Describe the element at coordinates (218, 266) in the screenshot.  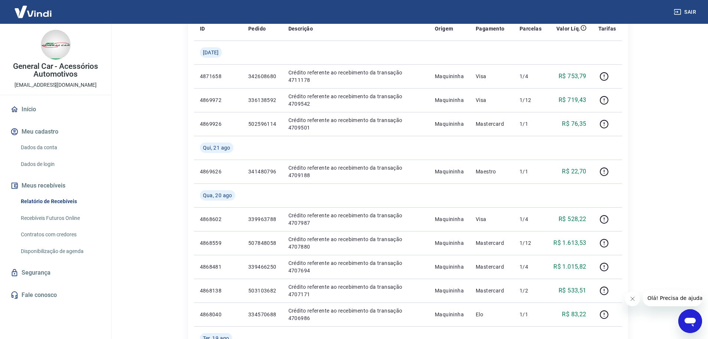
I see `p: 4868481` at that location.